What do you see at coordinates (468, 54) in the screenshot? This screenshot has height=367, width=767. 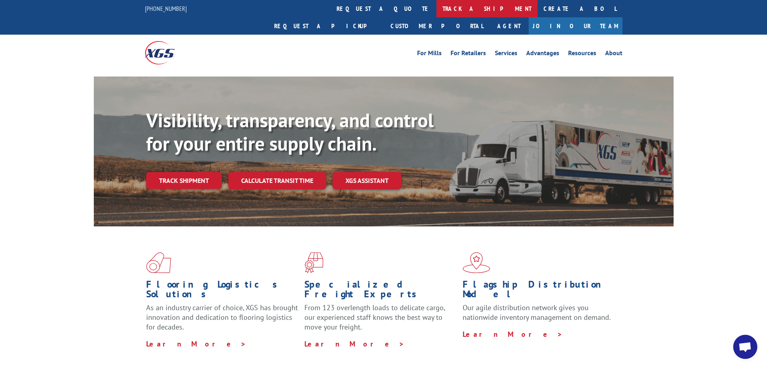 I see `a: For Retailers` at bounding box center [468, 54].